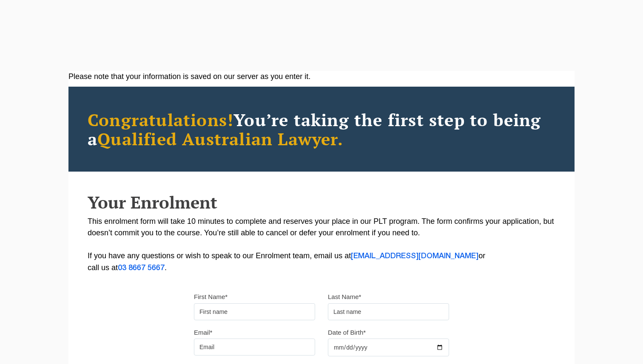  Describe the element at coordinates (346, 333) in the screenshot. I see `label: Date of Birth*` at that location.